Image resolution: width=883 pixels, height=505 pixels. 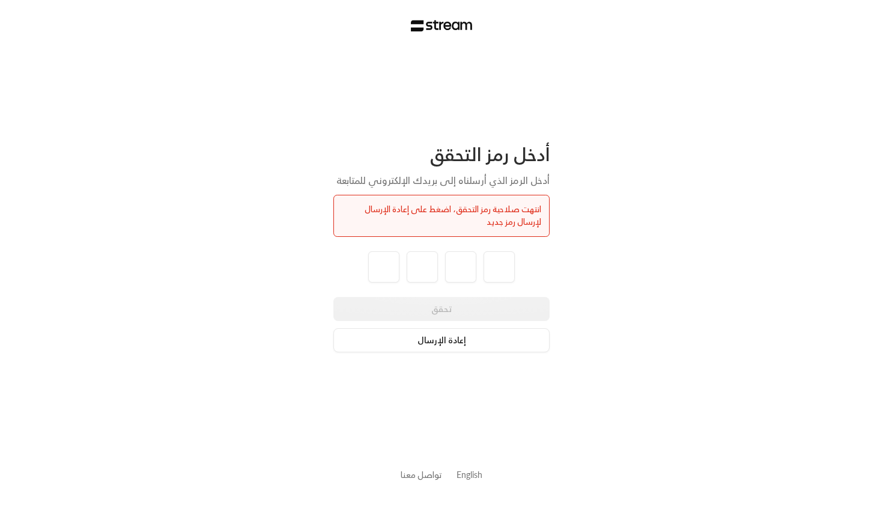 What do you see at coordinates (441, 180) in the screenshot?
I see `div: أدخل الرمز الذي أرسلناه إلى بريدك الإلكتروني للمتابعة` at bounding box center [441, 180].